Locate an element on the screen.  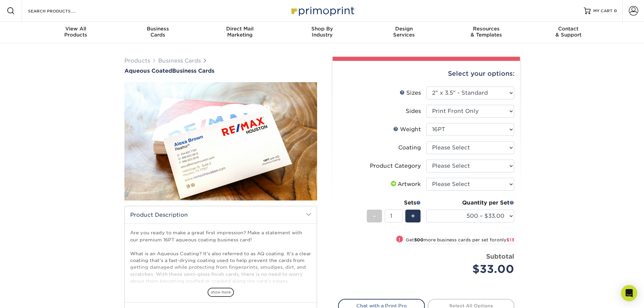
div: Artwork is located at coordinates (405, 184).